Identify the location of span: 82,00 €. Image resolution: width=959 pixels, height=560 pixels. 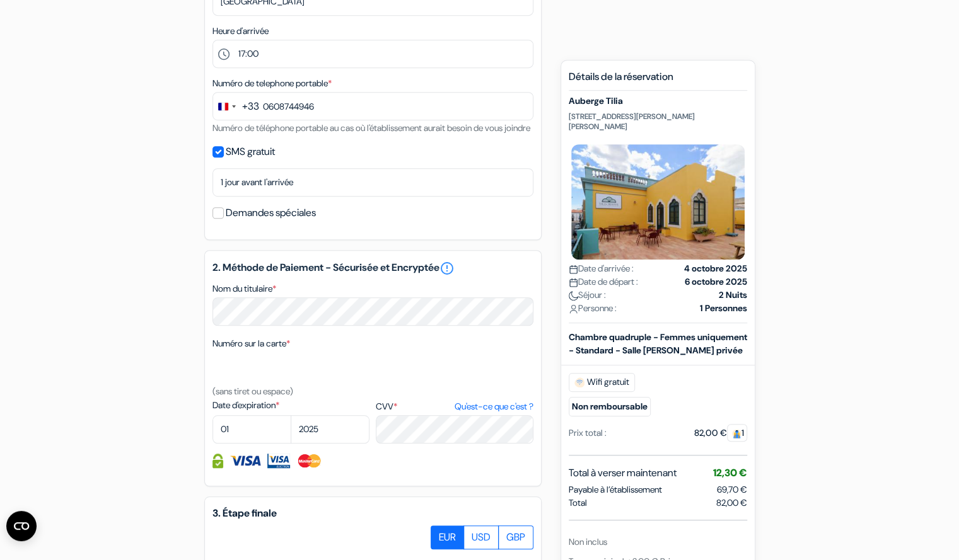
(732, 503).